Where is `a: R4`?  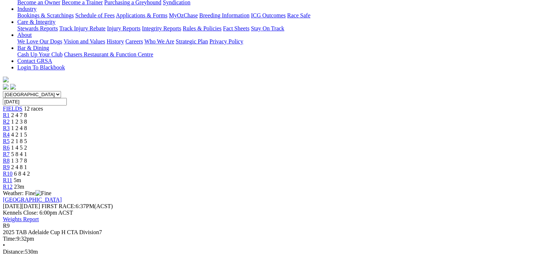 a: R4 is located at coordinates (6, 134).